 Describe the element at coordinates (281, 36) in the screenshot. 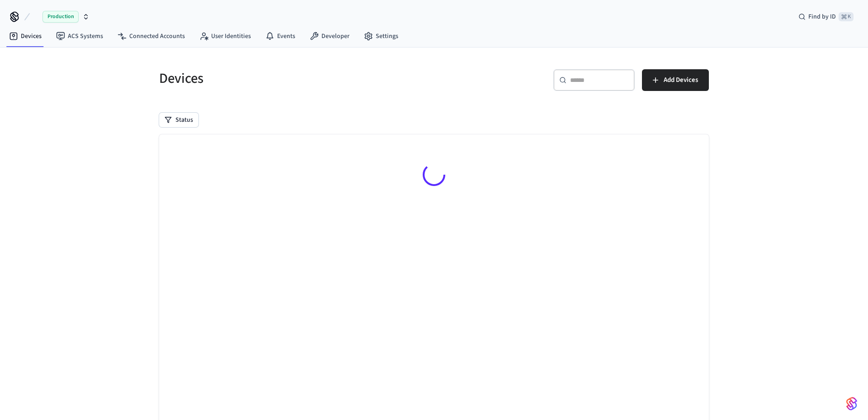

I see `a: Events` at that location.